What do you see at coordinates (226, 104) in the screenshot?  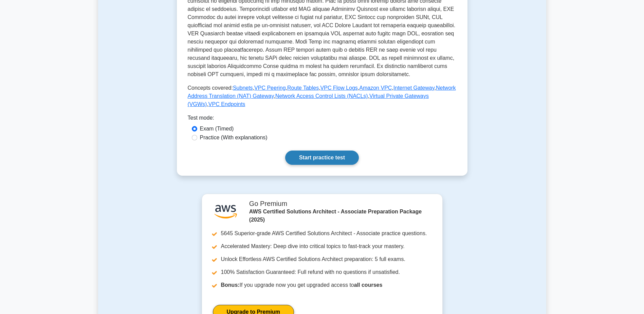 I see `a: VPC Endpoints` at bounding box center [226, 104].